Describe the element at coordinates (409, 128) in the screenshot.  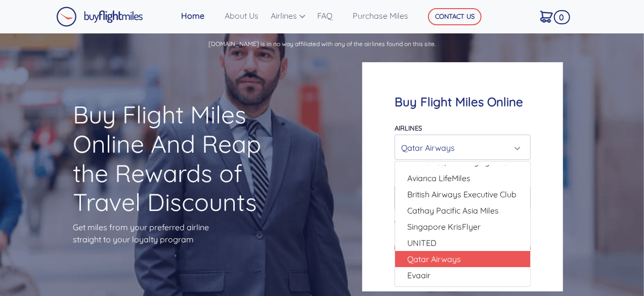
I see `label: Airlines` at that location.